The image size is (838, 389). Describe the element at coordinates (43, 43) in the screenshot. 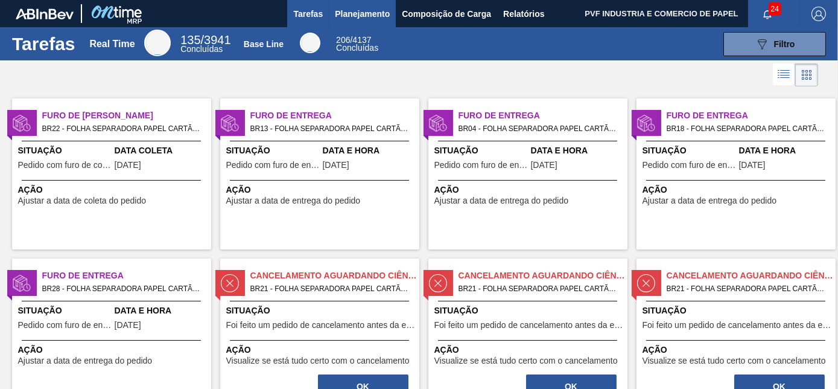

I see `h1: Tarefas` at that location.